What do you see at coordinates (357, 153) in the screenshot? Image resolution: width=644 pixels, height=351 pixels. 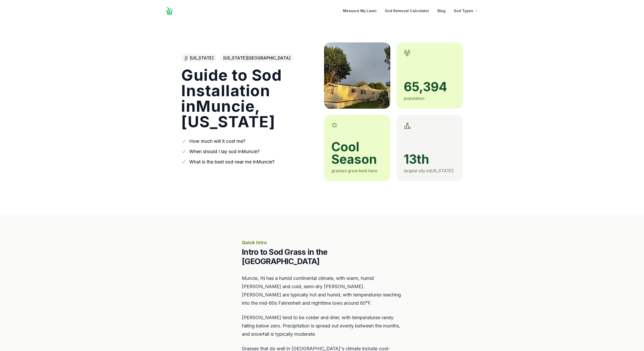 I see `span: cool season` at bounding box center [357, 153].